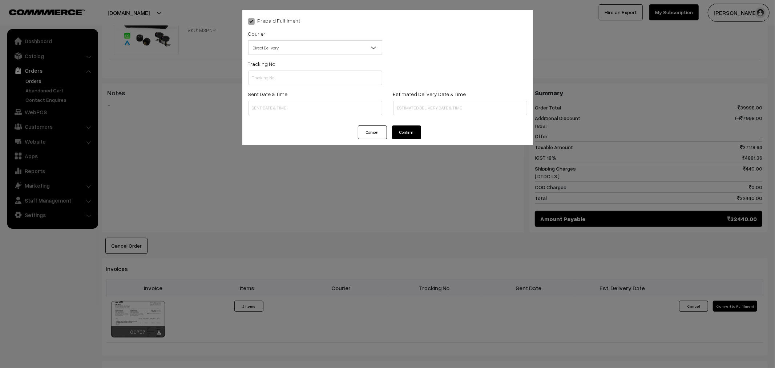 This screenshot has height=368, width=775. I want to click on input: Estimated Delivery Date & Time, so click(460, 108).